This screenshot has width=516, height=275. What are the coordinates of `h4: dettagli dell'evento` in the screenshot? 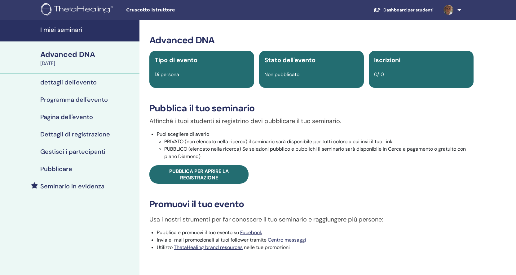 It's located at (68, 82).